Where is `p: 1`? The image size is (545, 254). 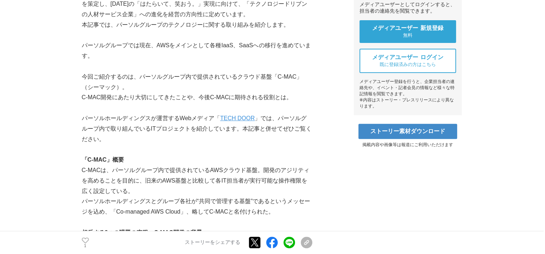 p: 1 is located at coordinates (85, 246).